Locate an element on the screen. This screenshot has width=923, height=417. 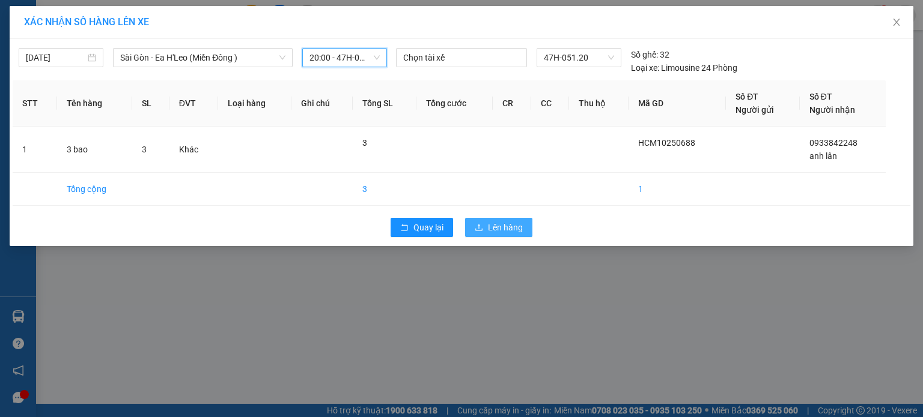
th: Tên hàng is located at coordinates (94, 103).